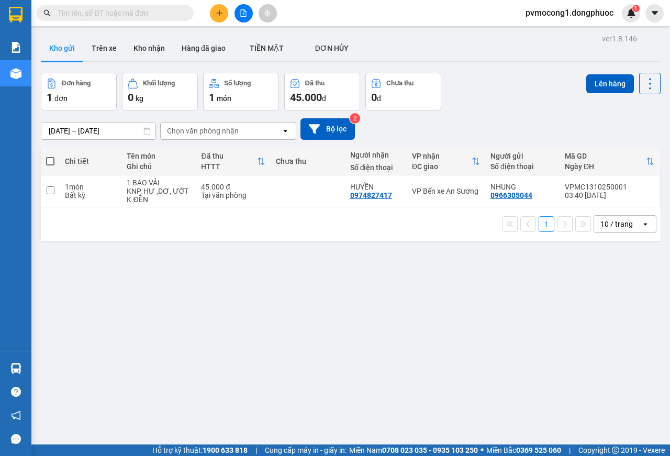 The image size is (670, 456). Describe the element at coordinates (241, 92) in the screenshot. I see `button: Số lượng1món` at that location.